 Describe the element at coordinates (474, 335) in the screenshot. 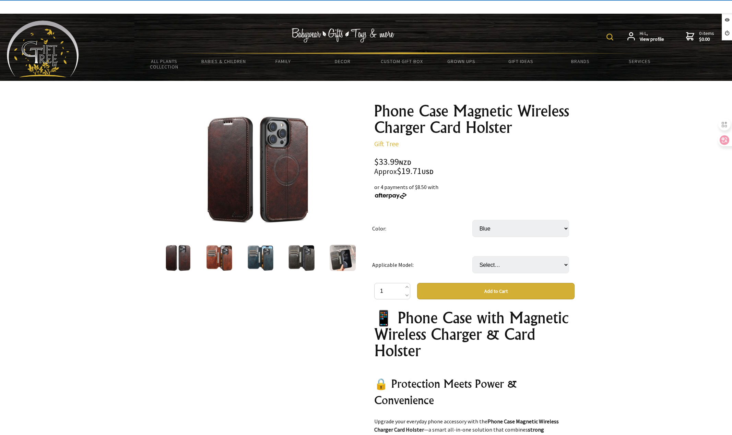

I see `h1: 📱 Phone Case with Magnetic Wireless Charger & Card Holster` at that location.